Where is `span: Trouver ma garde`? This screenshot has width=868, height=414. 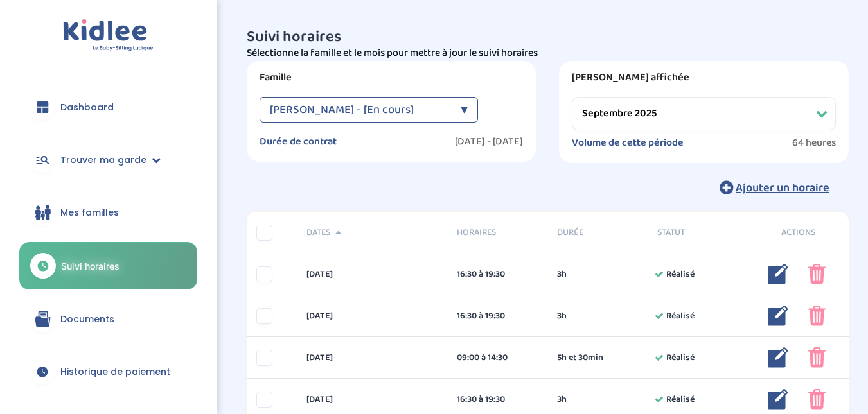
span: Trouver ma garde is located at coordinates (103, 160).